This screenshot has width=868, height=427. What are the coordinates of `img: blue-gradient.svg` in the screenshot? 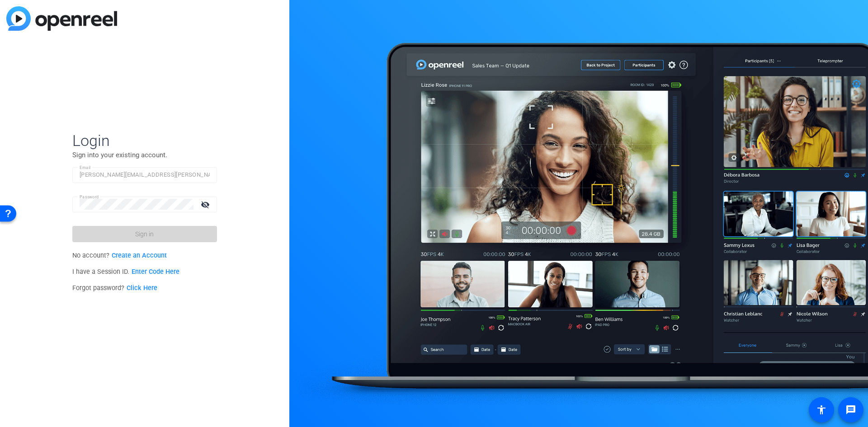 It's located at (61, 19).